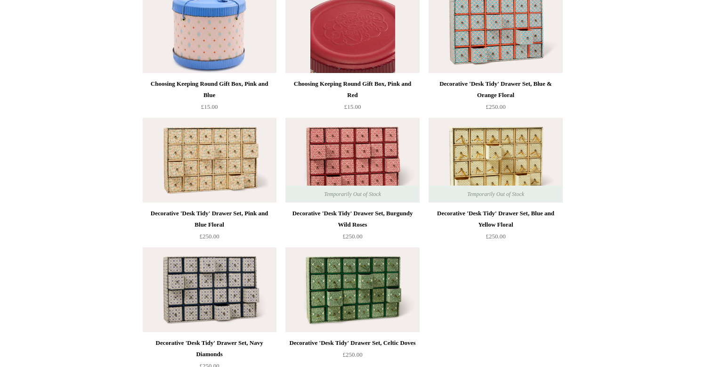 Image resolution: width=705 pixels, height=367 pixels. Describe the element at coordinates (496, 98) in the screenshot. I see `a: Decorative 'Desk Tidy' Drawer Set, Blue & Orange Floral £250.00` at that location.